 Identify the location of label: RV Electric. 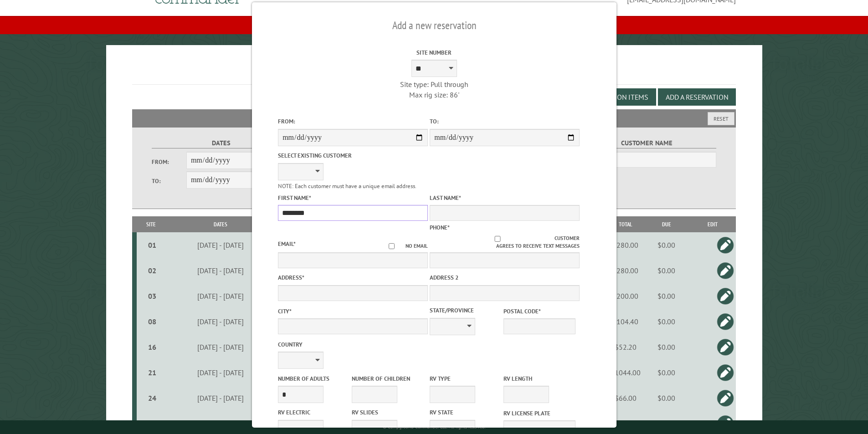
(314, 412).